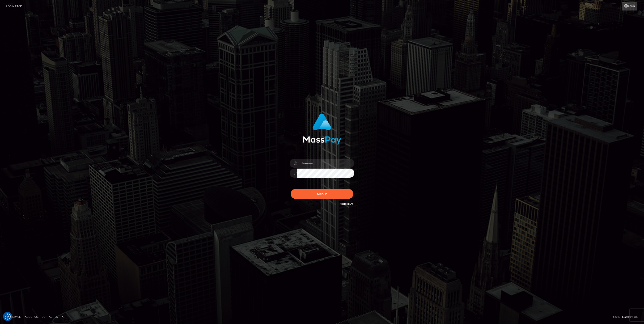  I want to click on img: Revisit consent button, so click(8, 316).